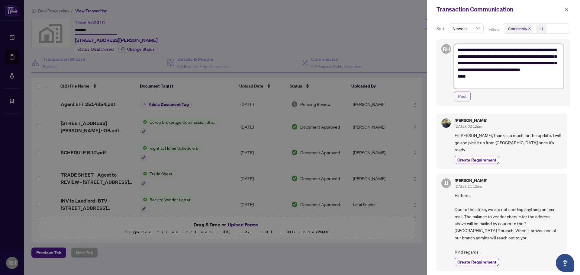  Describe the element at coordinates (446, 123) in the screenshot. I see `img: Profile Icon` at that location.